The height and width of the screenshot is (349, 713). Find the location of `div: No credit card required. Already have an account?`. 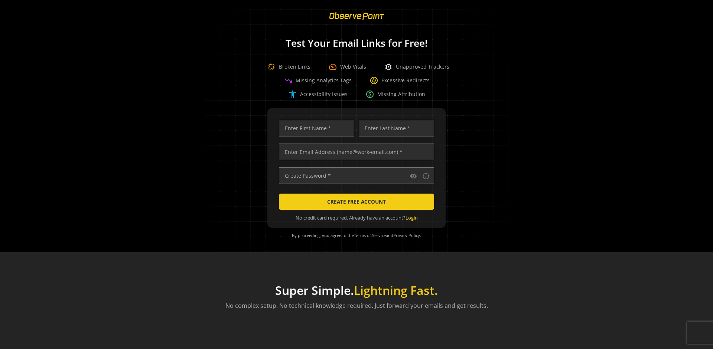

div: No credit card required. Already have an account? is located at coordinates (356, 218).